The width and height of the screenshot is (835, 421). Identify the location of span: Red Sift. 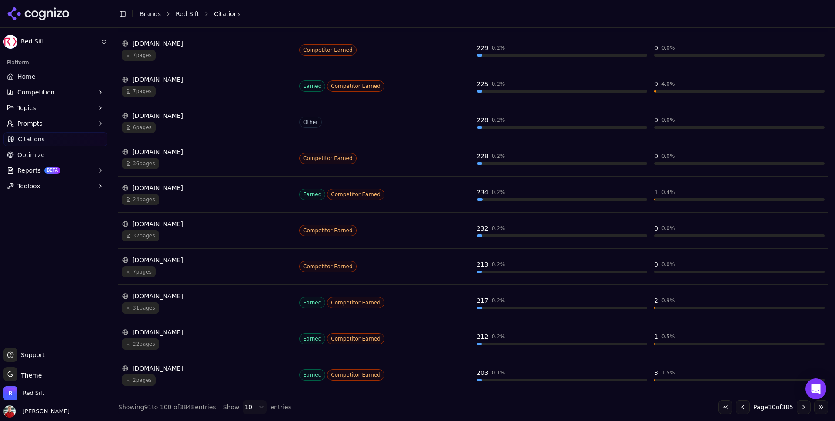
(59, 42).